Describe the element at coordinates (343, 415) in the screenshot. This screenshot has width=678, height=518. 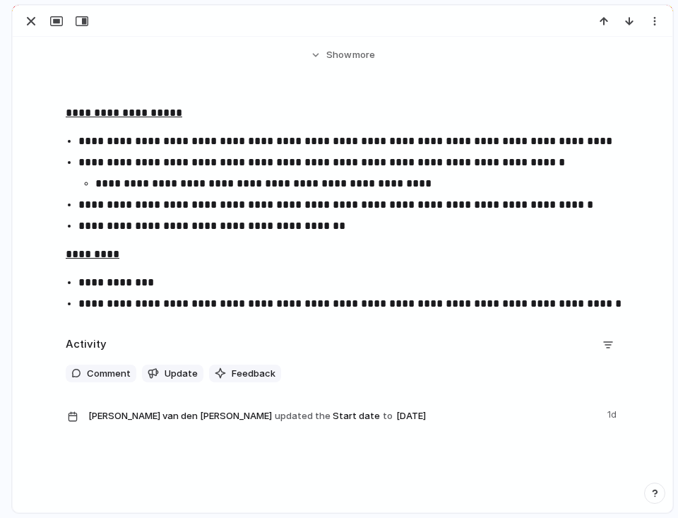
I see `span: Start date` at that location.